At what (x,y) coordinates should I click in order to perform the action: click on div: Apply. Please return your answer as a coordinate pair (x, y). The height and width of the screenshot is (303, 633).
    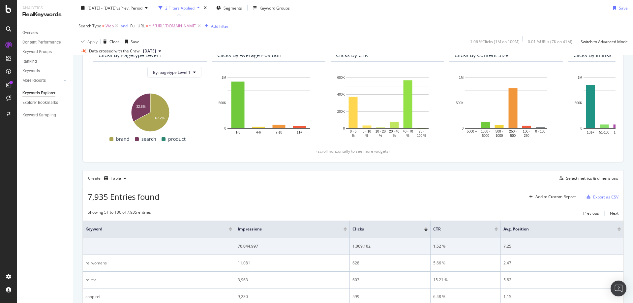
    Looking at the image, I should click on (92, 41).